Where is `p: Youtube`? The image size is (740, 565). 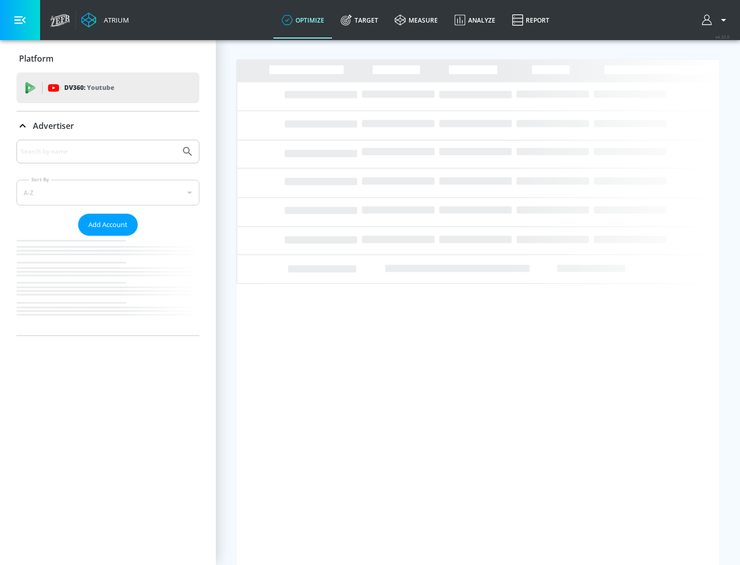
p: Youtube is located at coordinates (100, 87).